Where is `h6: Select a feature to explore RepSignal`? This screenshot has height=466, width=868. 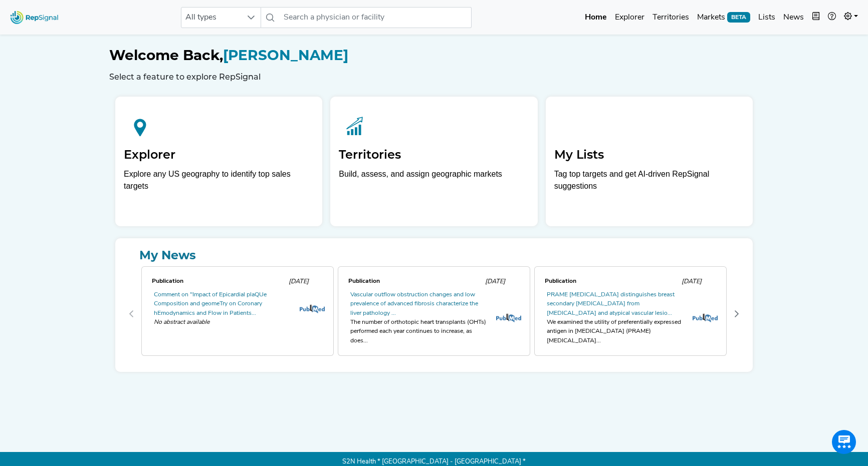
h6: Select a feature to explore RepSignal is located at coordinates (434, 77).